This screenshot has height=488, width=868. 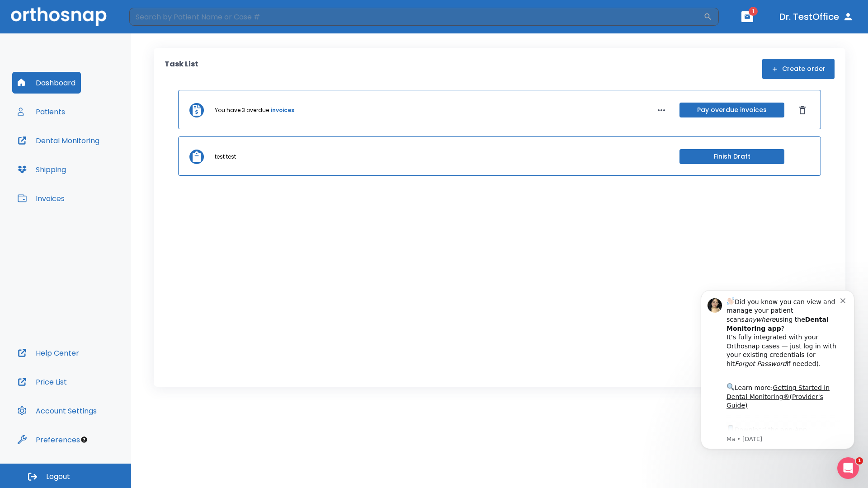 What do you see at coordinates (42, 382) in the screenshot?
I see `button: Price List` at bounding box center [42, 382].